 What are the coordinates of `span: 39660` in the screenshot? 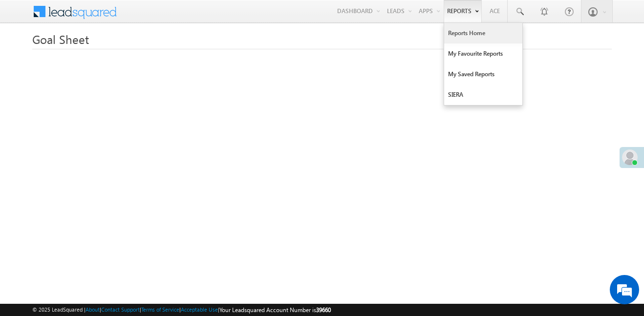 It's located at (323, 310).